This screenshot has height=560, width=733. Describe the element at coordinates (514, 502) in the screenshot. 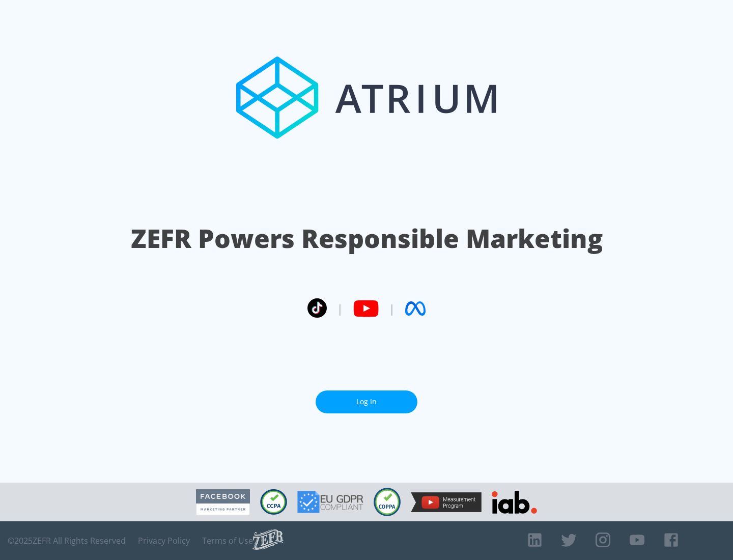

I see `img: IAB` at that location.